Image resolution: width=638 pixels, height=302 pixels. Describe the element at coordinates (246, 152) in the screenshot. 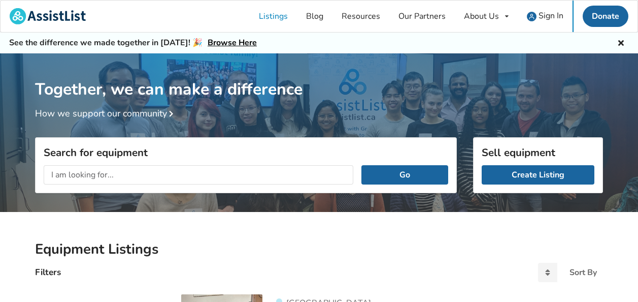

I see `h3: Search for equipment` at that location.